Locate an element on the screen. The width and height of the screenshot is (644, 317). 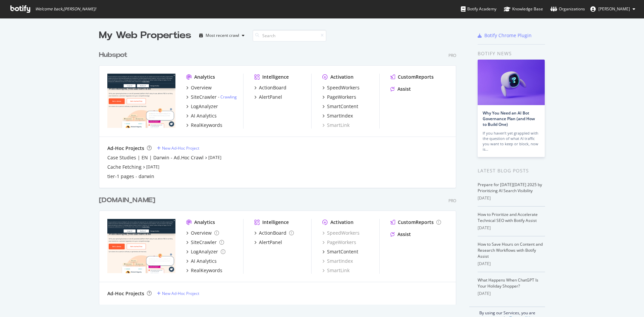
div: Knowledge Base is located at coordinates (523, 9).